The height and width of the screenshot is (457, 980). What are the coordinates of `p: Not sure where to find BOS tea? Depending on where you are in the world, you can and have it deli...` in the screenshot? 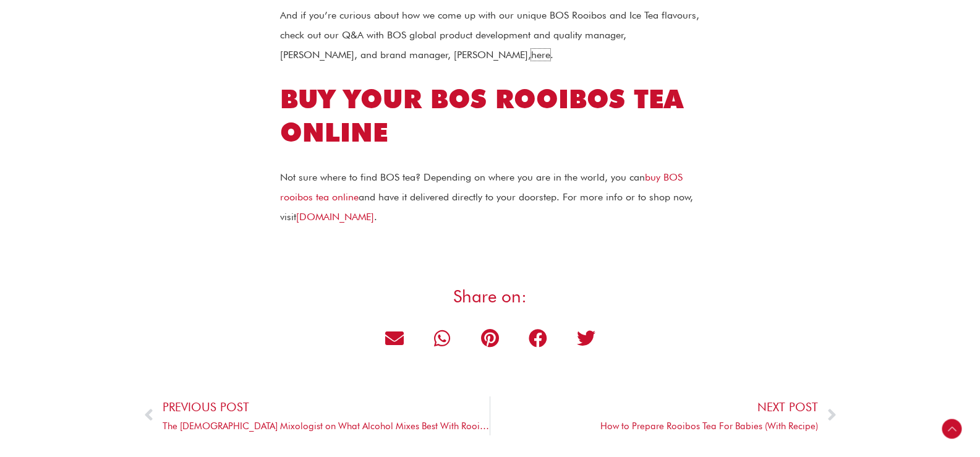 It's located at (491, 197).